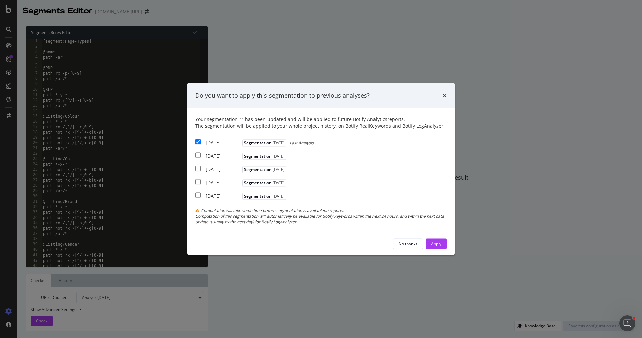 The height and width of the screenshot is (338, 642). I want to click on div: The segmentation will be applied to your whole project history, on Botify RealKeywords and Botify..., so click(321, 126).